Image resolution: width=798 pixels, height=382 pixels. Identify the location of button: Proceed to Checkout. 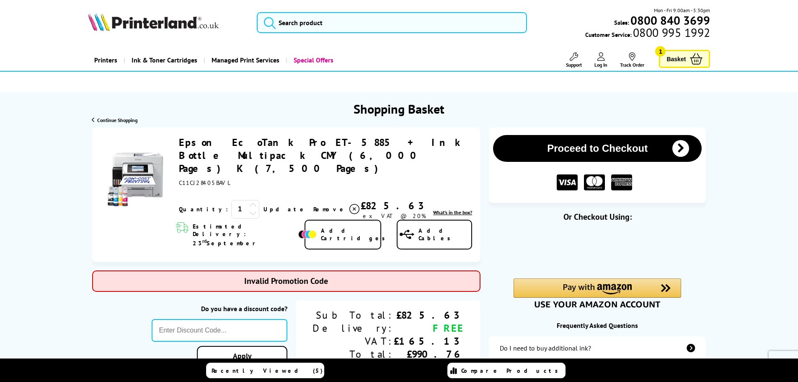
(597, 148).